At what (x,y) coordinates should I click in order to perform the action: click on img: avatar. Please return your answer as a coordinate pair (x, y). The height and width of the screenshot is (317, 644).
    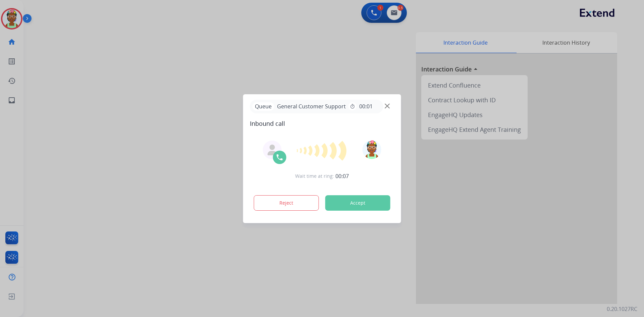
    Looking at the image, I should click on (372, 149).